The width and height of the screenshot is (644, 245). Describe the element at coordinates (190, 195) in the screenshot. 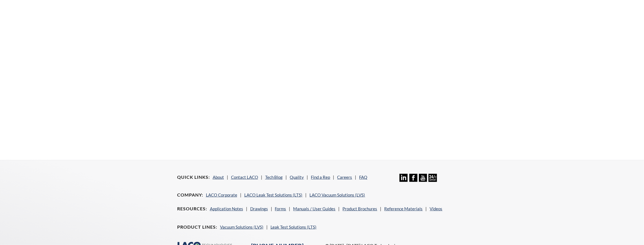

I see `h4: Company` at that location.